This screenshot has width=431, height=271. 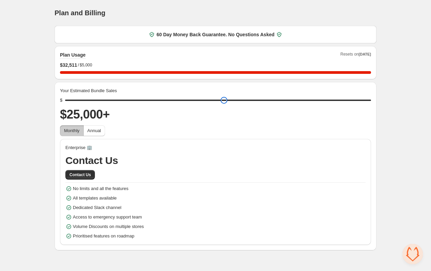 What do you see at coordinates (97, 208) in the screenshot?
I see `span: Dedicated Slack channel` at bounding box center [97, 208].